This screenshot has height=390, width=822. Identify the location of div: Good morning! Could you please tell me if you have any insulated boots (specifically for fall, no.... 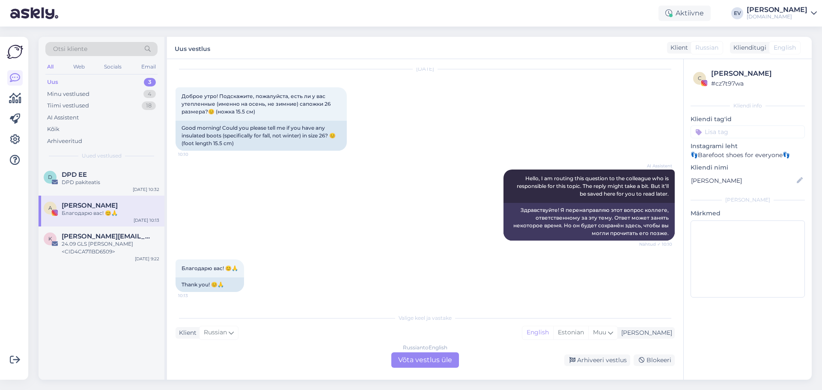
(261, 136).